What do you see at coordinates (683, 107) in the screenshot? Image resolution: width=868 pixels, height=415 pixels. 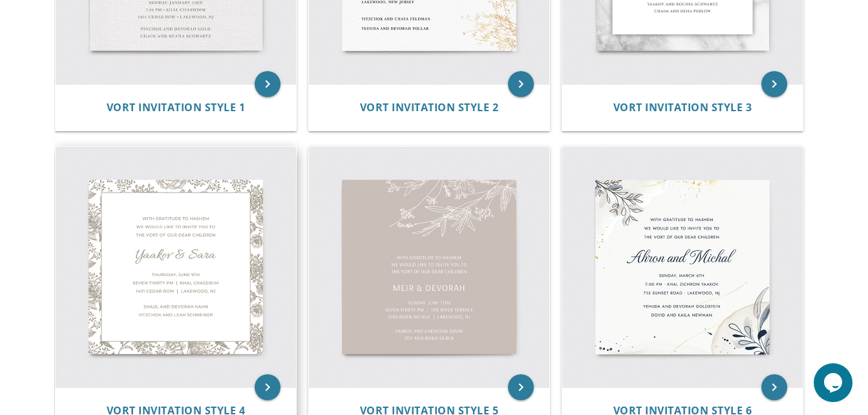 I see `a: Vort Invitation Style 3` at bounding box center [683, 107].